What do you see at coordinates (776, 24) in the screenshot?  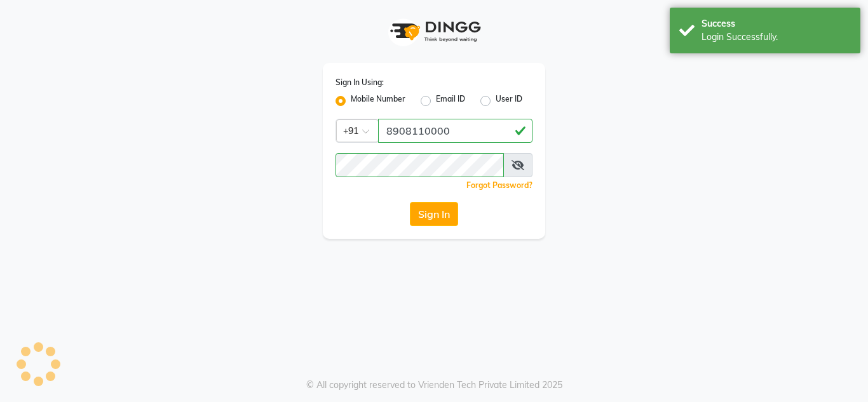 I see `div: Success` at bounding box center [776, 24].